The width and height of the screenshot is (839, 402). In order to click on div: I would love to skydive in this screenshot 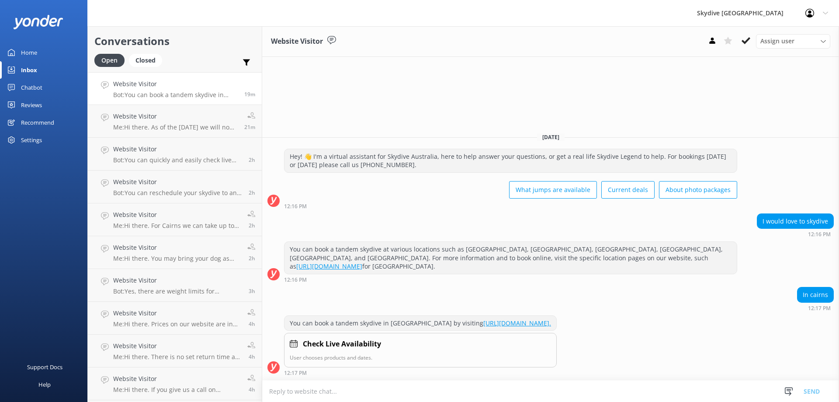, I will do `click(795, 221)`.